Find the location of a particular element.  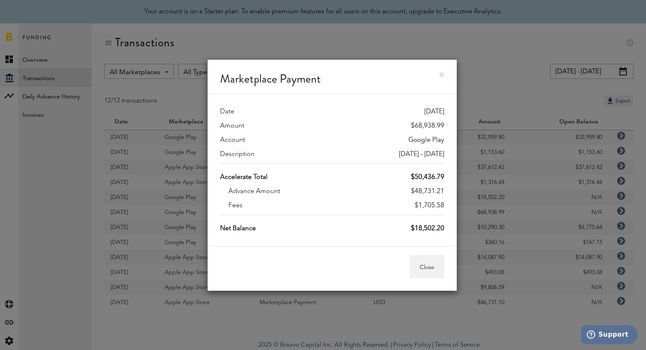

label: Fees is located at coordinates (236, 205).